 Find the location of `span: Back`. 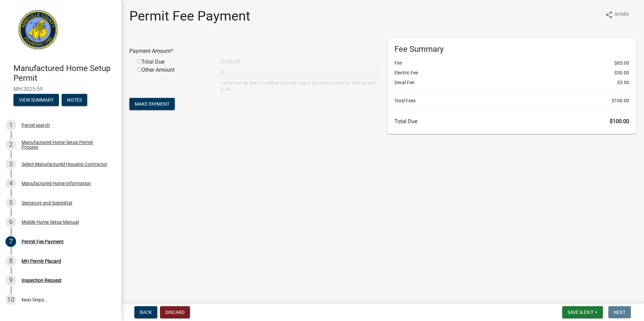

span: Back is located at coordinates (146, 312).